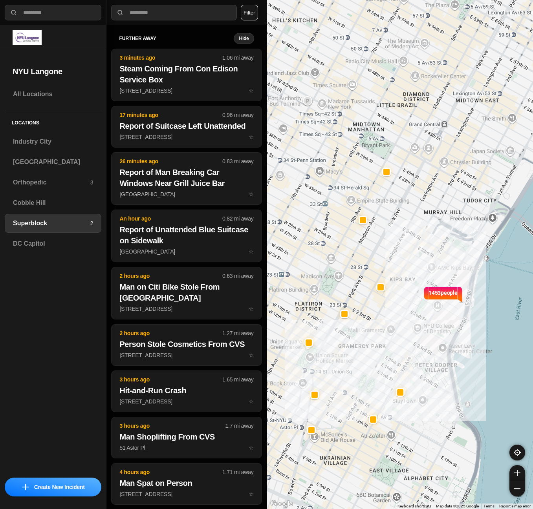 The width and height of the screenshot is (533, 509). Describe the element at coordinates (92, 183) in the screenshot. I see `p: 3` at that location.